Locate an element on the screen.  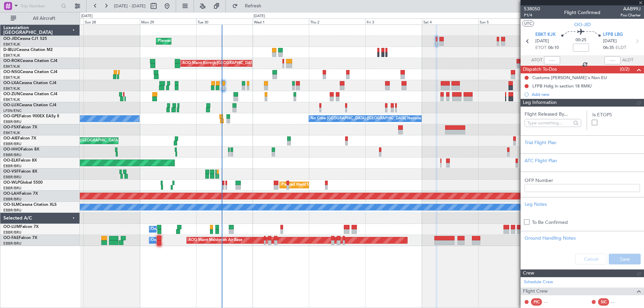
span: (0/2) is located at coordinates (624, 69).